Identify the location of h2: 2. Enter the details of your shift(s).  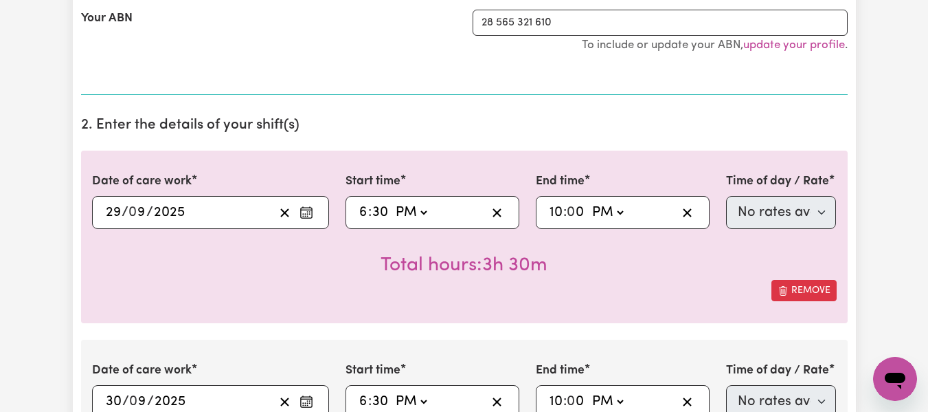
(465, 125).